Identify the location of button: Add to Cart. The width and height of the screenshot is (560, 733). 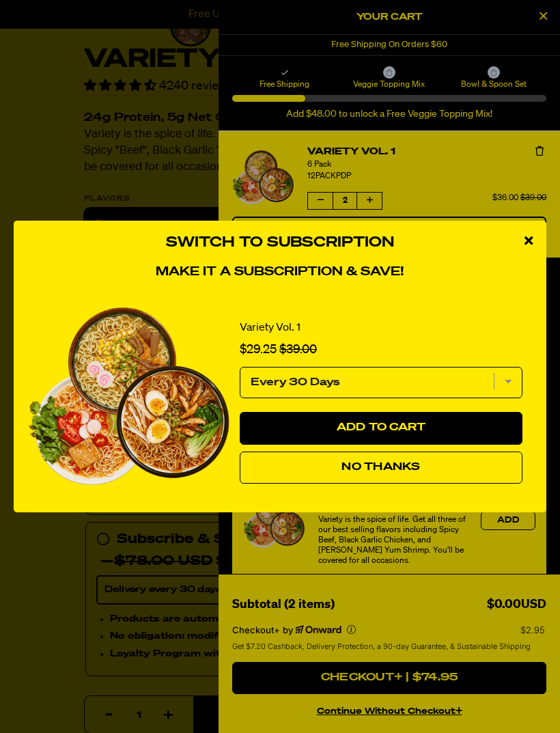
(381, 428).